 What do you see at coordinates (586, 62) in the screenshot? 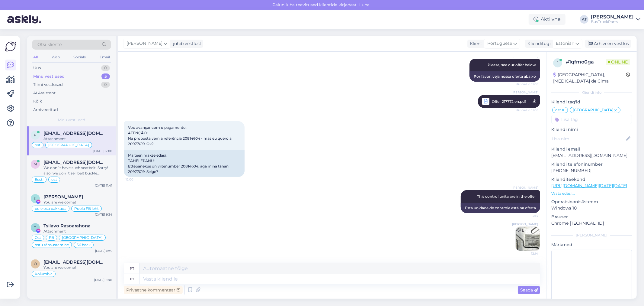
I see `div: # 1qfmo0ga` at bounding box center [586, 62].